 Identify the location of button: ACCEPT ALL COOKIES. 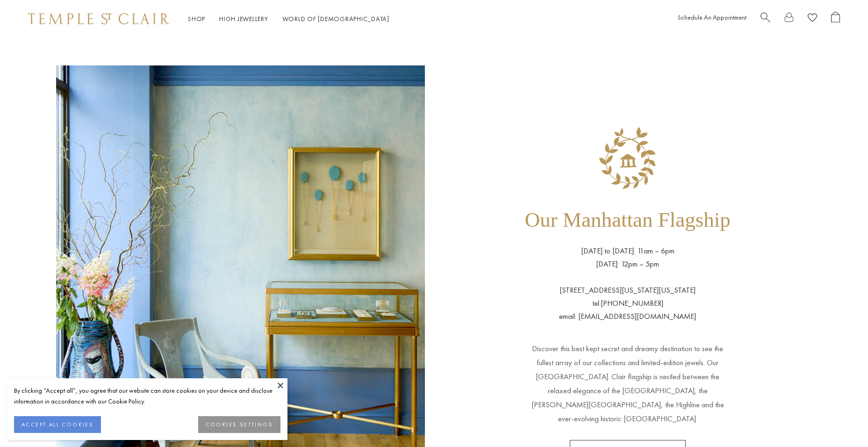
(58, 424).